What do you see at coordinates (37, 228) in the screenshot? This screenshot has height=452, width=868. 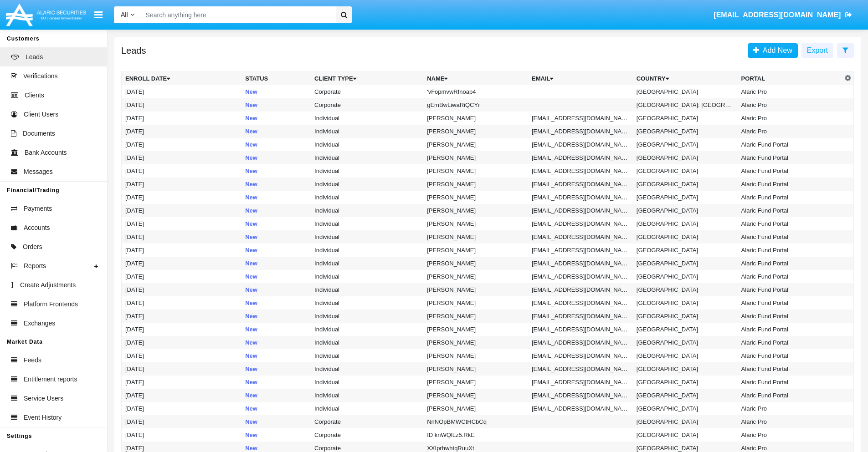 I see `span: Accounts` at bounding box center [37, 228].